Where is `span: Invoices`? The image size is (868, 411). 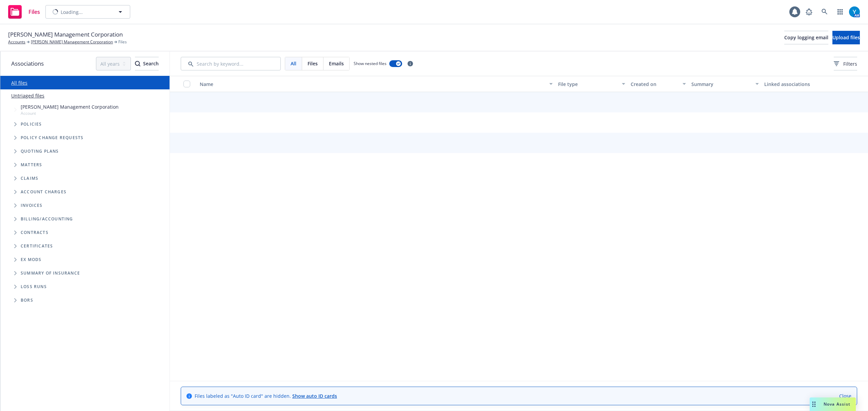
span: Invoices is located at coordinates (32, 206).